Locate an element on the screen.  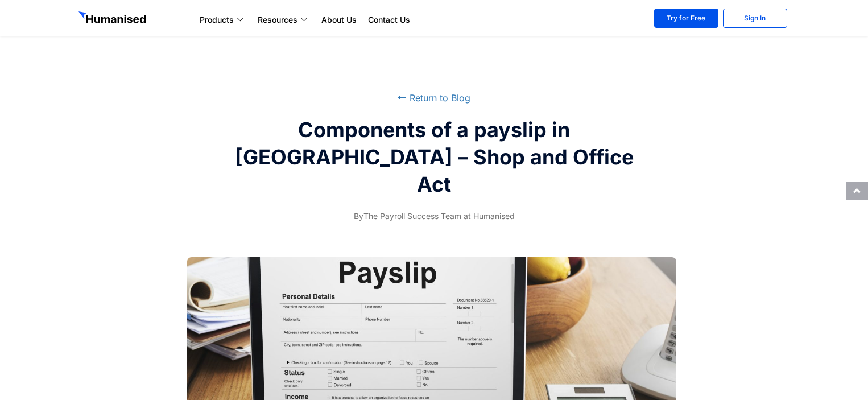
a: About Us is located at coordinates (339, 20).